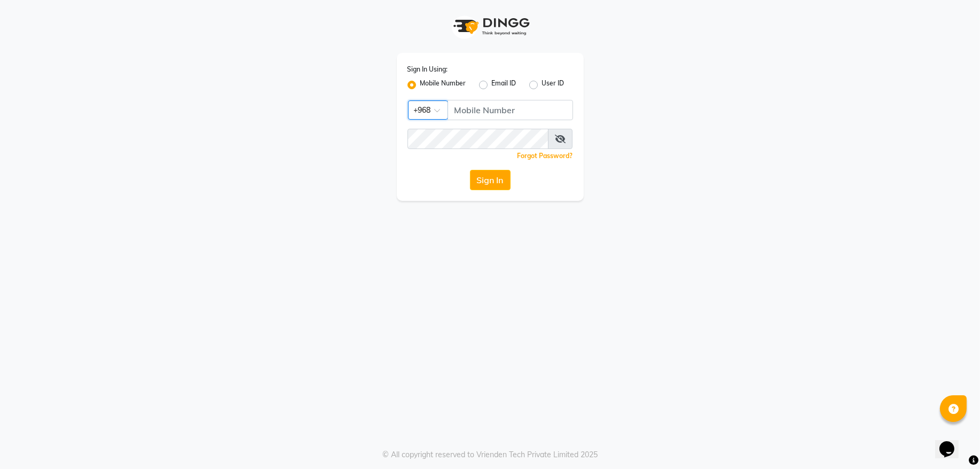 This screenshot has width=980, height=469. What do you see at coordinates (553, 85) in the screenshot?
I see `label: User ID` at bounding box center [553, 85].